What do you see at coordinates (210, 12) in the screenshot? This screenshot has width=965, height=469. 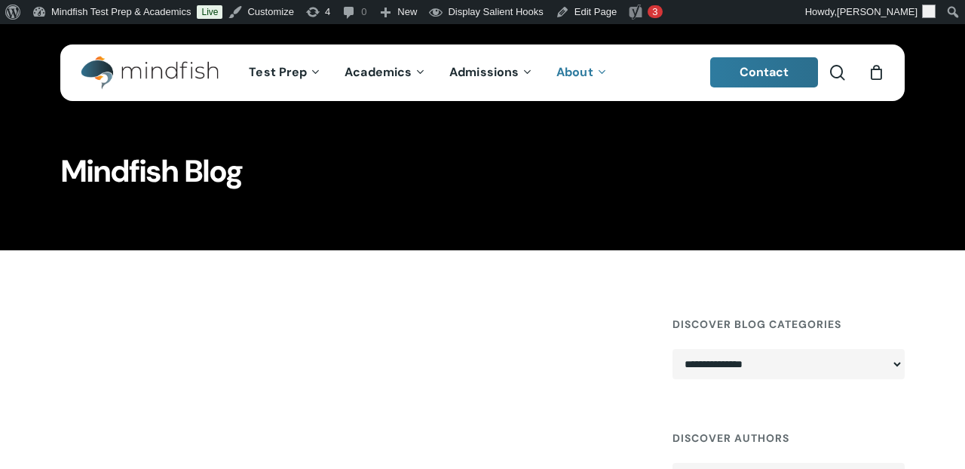 I see `a: Live` at bounding box center [210, 12].